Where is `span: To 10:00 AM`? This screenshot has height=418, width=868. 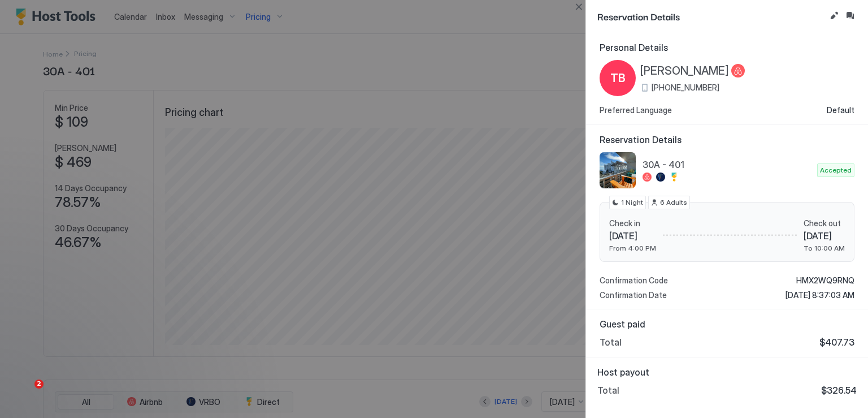
span: To 10:00 AM is located at coordinates (824, 248).